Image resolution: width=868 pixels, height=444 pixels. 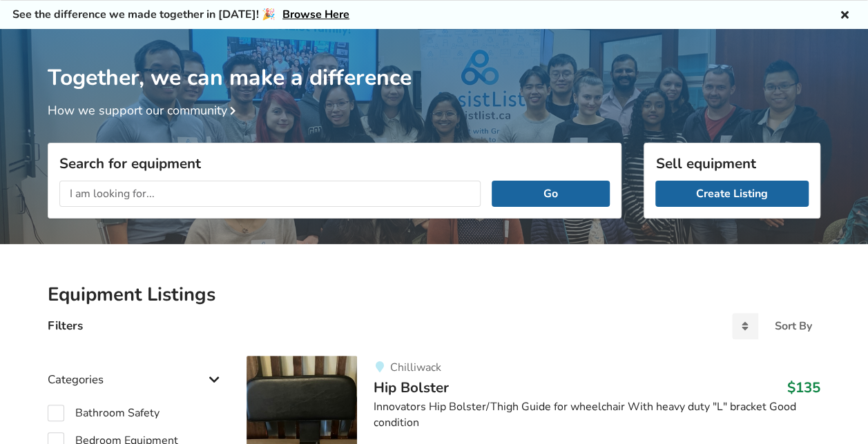 I want to click on h1: Together, we can make a difference, so click(x=434, y=60).